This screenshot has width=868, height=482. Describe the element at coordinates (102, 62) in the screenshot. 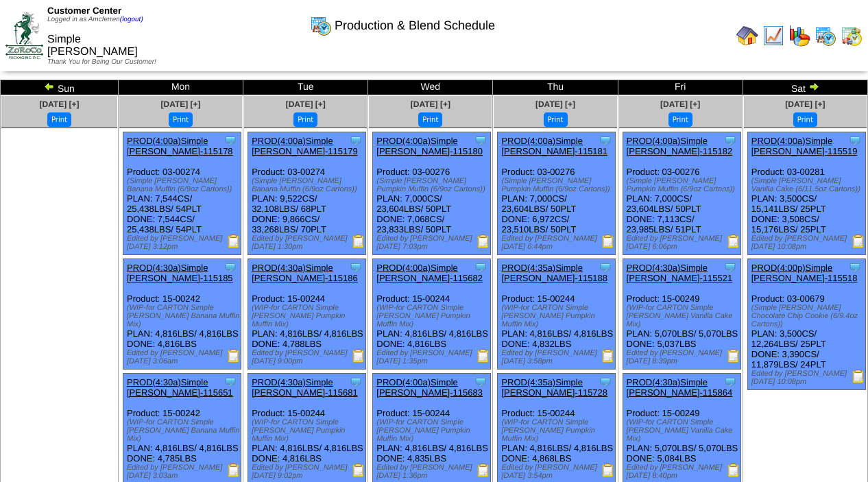

I see `span: Thank You for Being Our Customer!` at that location.